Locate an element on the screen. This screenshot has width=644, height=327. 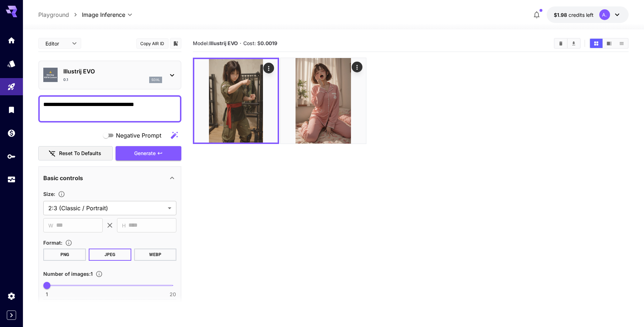
button: Choose the file format for the output image. is located at coordinates (69, 243).